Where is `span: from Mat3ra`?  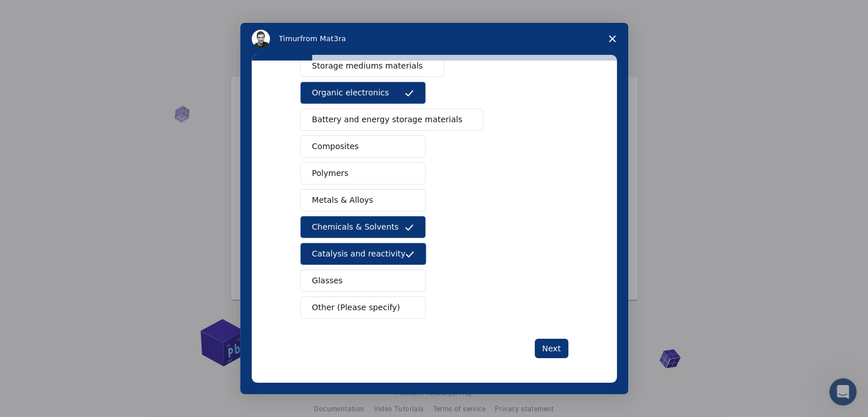 span: from Mat3ra is located at coordinates (323, 38).